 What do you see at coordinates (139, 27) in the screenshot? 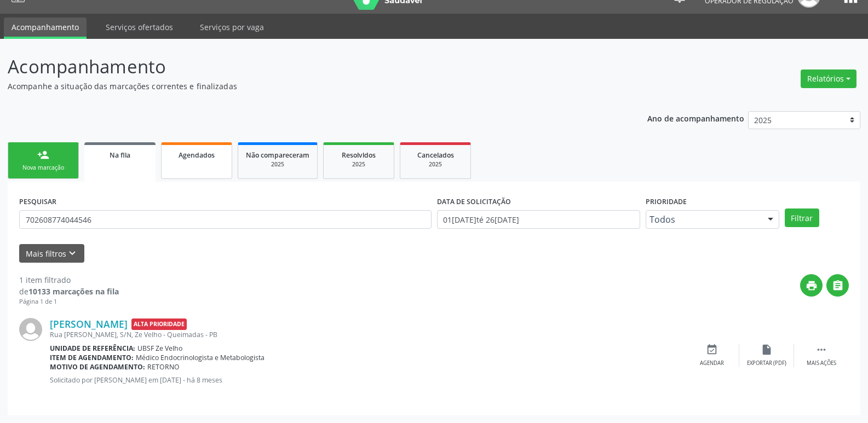
I see `a: Serviços ofertados` at bounding box center [139, 27].